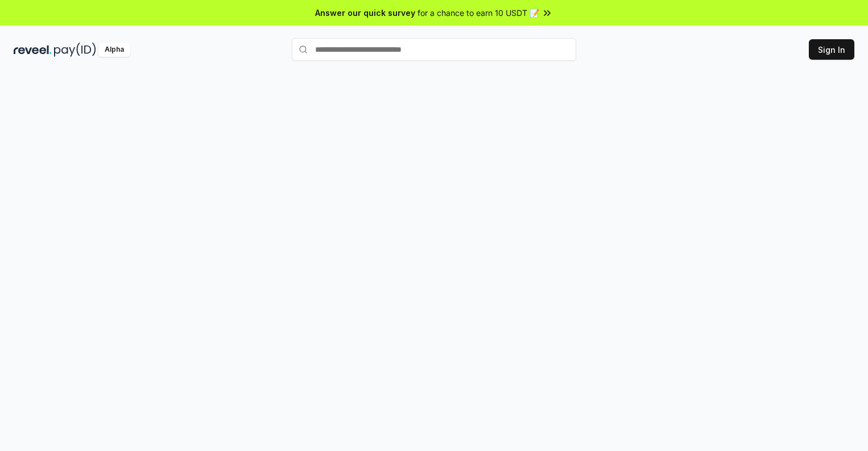  What do you see at coordinates (75, 49) in the screenshot?
I see `img: pay_id` at bounding box center [75, 49].